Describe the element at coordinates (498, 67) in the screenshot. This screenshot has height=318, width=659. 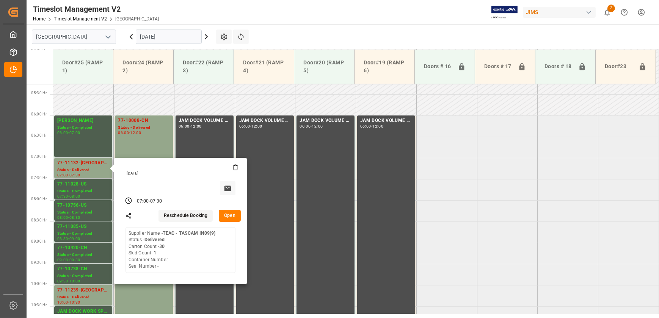
I see `div: Doors # 17` at that location.